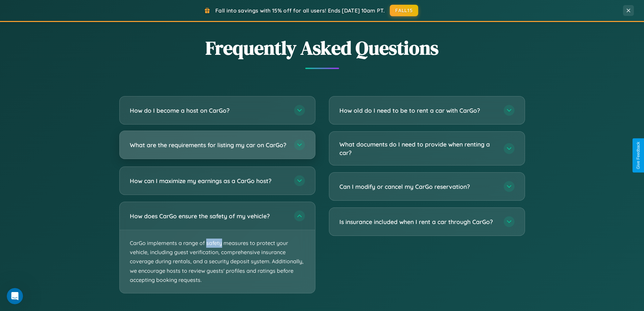 Image resolution: width=644 pixels, height=311 pixels. What do you see at coordinates (322, 48) in the screenshot?
I see `h2: Frequently Asked Questions` at bounding box center [322, 48].